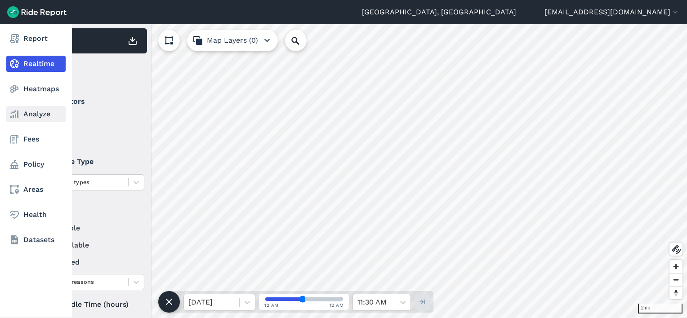 The width and height of the screenshot is (687, 318). I want to click on button: Map Layers (0), so click(232, 40).